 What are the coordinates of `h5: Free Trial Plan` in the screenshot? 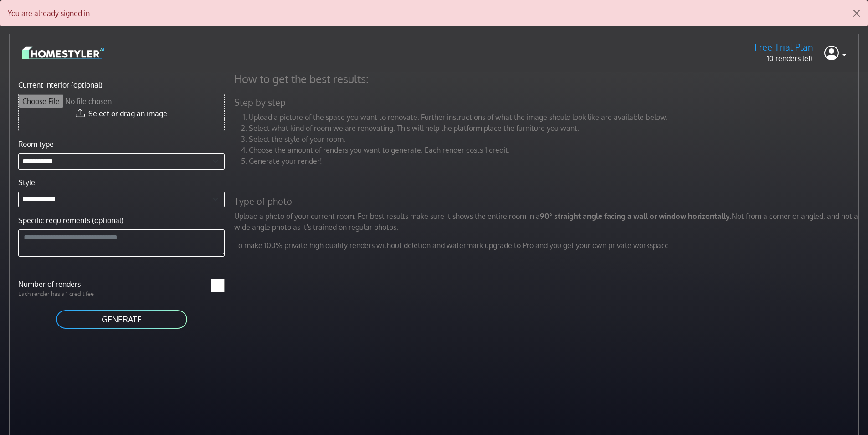 It's located at (784, 47).